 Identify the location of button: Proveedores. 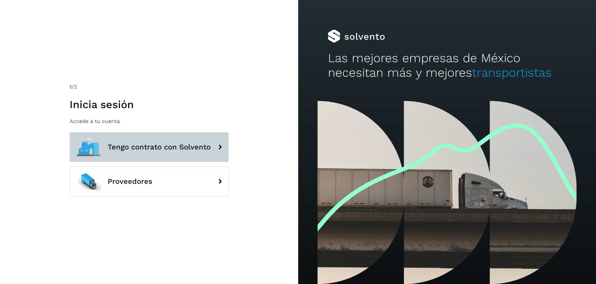
(149, 182).